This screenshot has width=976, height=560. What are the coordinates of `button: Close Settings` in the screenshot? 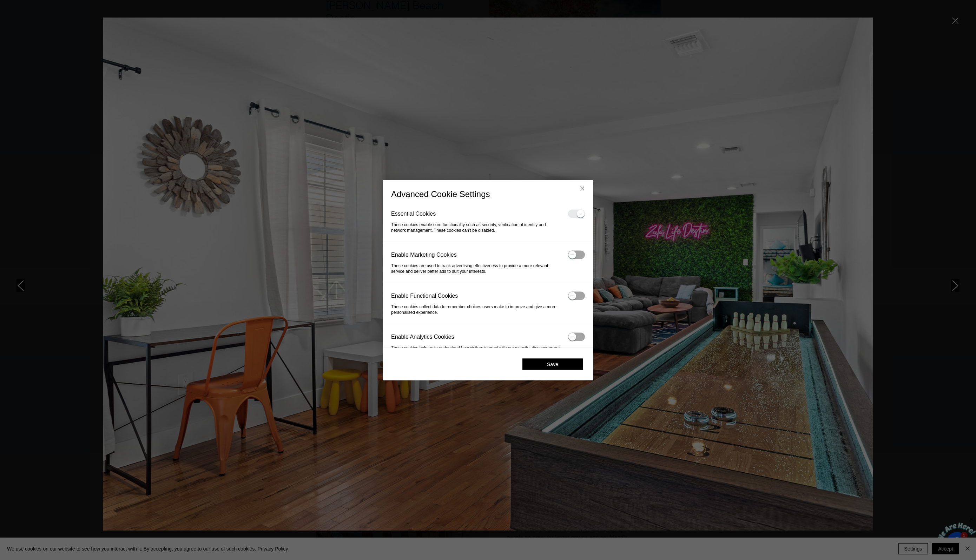 It's located at (582, 189).